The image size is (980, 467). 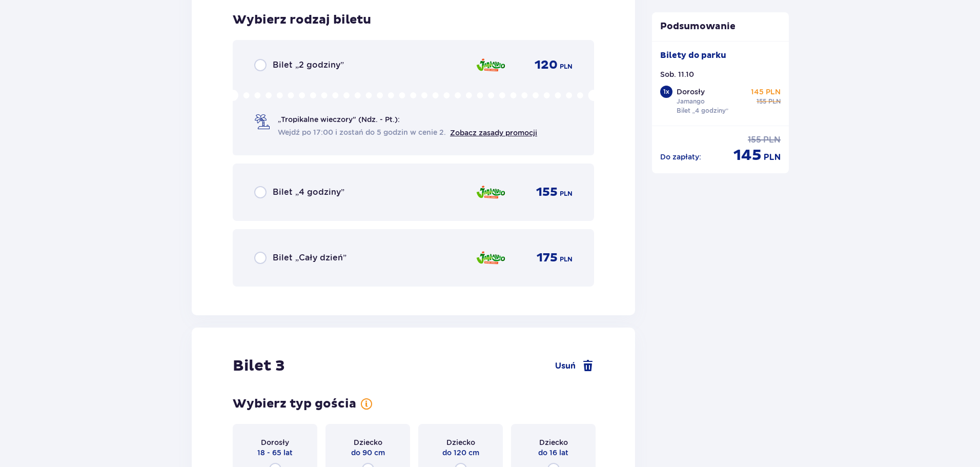 I want to click on span: do 90 cm, so click(x=368, y=453).